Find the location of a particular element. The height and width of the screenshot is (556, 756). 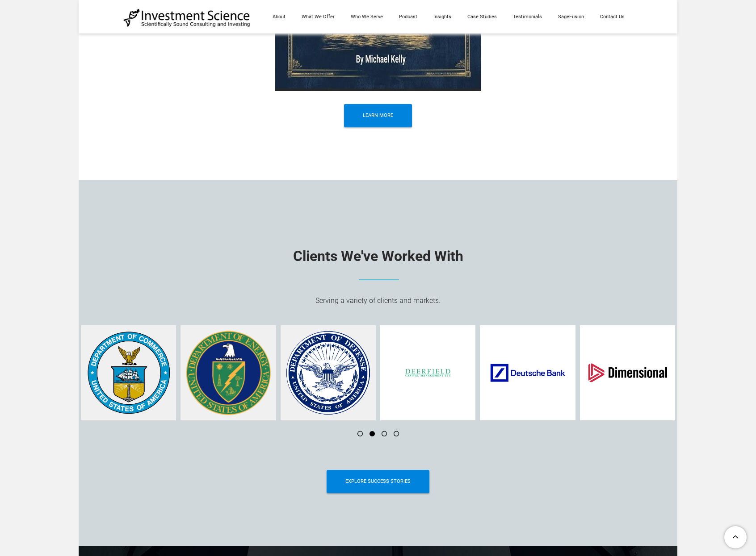

img: l25-6683b6442363f.jpg is located at coordinates (328, 373).